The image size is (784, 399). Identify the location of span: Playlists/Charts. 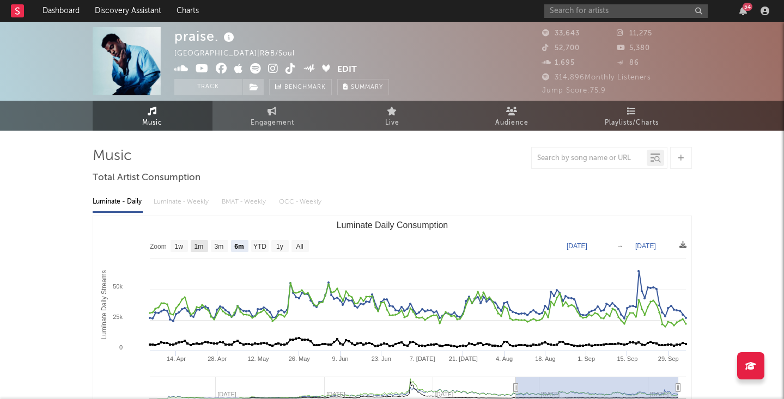
(631, 123).